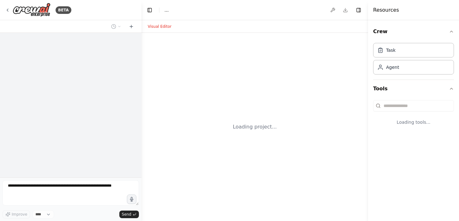 The width and height of the screenshot is (459, 221). Describe the element at coordinates (150, 10) in the screenshot. I see `button: Hide left sidebar` at that location.